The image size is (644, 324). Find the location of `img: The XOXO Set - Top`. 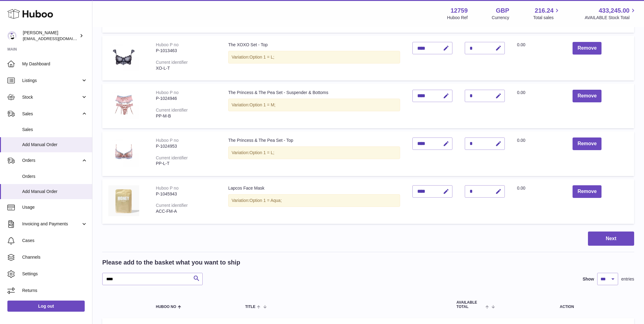

img: The XOXO Set - Top is located at coordinates (124, 57).